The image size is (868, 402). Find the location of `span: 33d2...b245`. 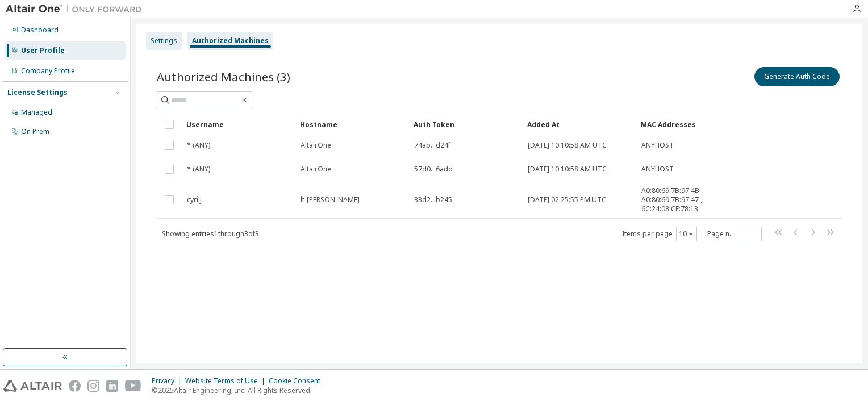

span: 33d2...b245 is located at coordinates (433, 200).